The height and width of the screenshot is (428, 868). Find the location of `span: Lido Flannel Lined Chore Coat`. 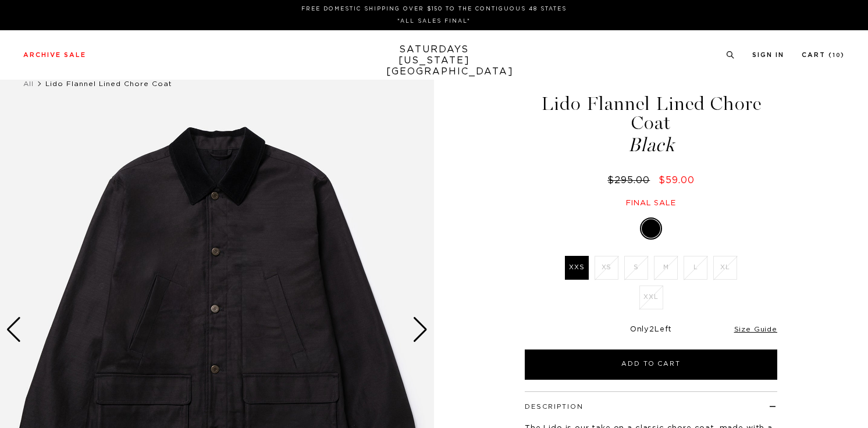

span: Lido Flannel Lined Chore Coat is located at coordinates (109, 83).